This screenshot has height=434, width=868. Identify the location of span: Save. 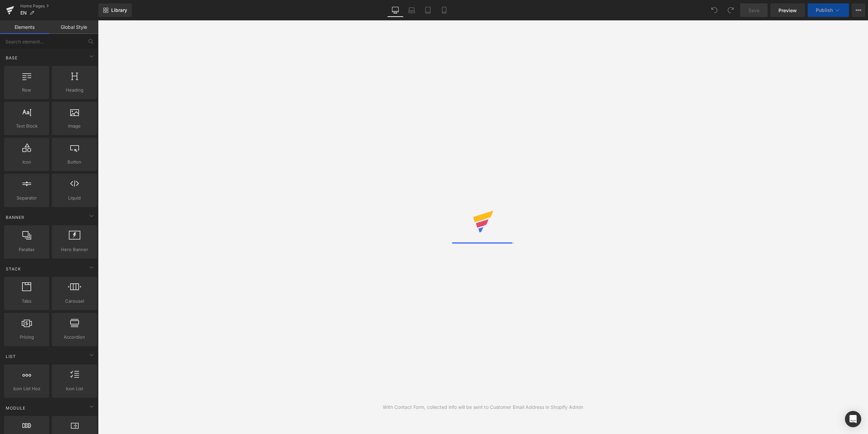
(754, 10).